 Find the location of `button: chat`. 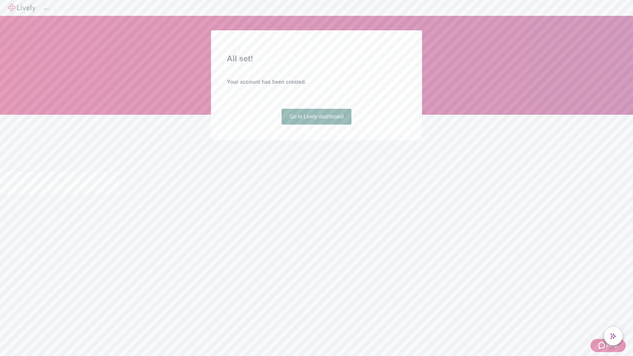

button: chat is located at coordinates (613, 336).